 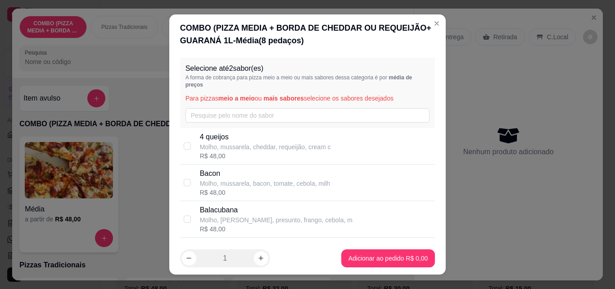 I want to click on p: Balacubana, so click(x=276, y=210).